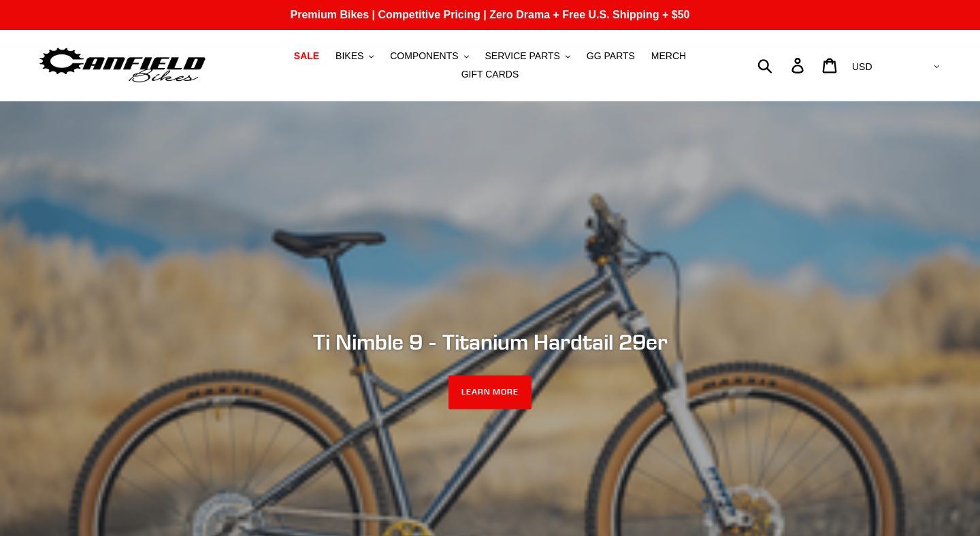 The width and height of the screenshot is (980, 536). Describe the element at coordinates (306, 56) in the screenshot. I see `a: SALE` at that location.